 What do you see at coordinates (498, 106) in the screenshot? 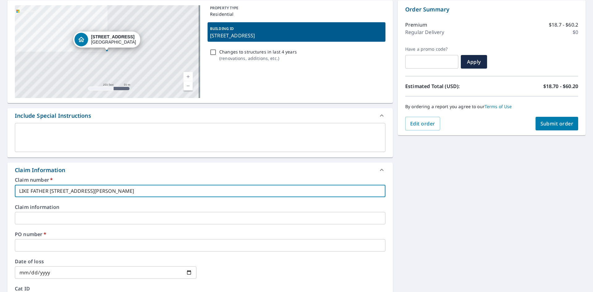
I see `a: Terms of Use` at bounding box center [498, 106].